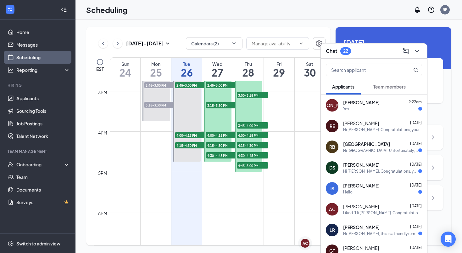 This screenshot has width=462, height=253. What do you see at coordinates (253, 95) in the screenshot?
I see `span: 3:00-3:15 PM` at bounding box center [253, 95].